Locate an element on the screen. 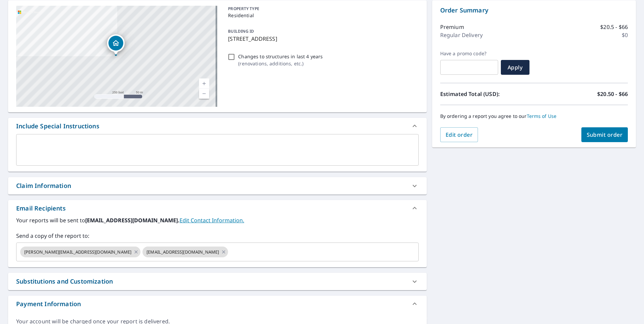 This screenshot has width=644, height=324. p: Estimated Total (USD): is located at coordinates (487, 94).